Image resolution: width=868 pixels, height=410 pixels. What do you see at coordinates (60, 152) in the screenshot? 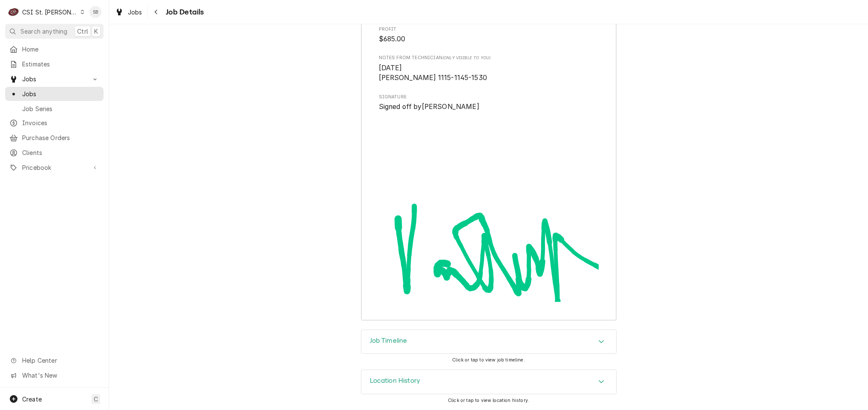
I see `span: Clients` at bounding box center [60, 152].